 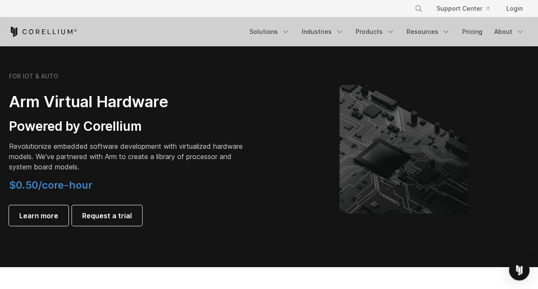 I want to click on a: Request a trial, so click(x=107, y=215).